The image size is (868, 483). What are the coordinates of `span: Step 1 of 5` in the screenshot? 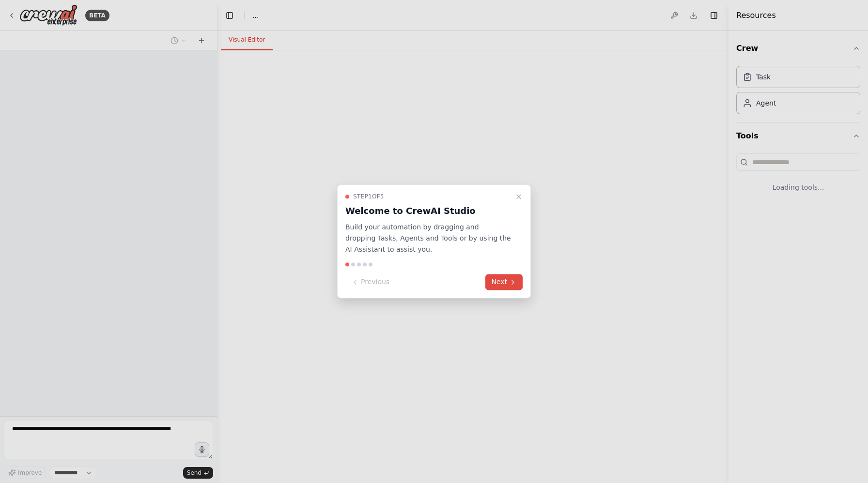 It's located at (369, 196).